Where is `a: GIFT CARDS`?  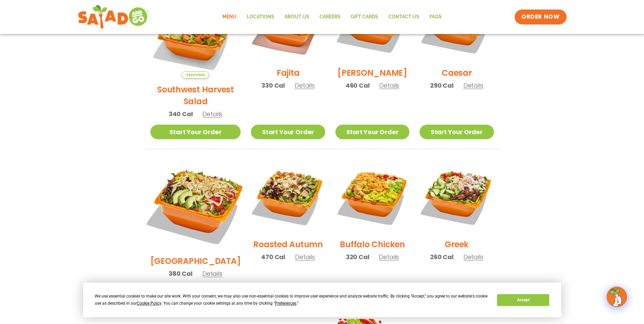 a: GIFT CARDS is located at coordinates (364, 17).